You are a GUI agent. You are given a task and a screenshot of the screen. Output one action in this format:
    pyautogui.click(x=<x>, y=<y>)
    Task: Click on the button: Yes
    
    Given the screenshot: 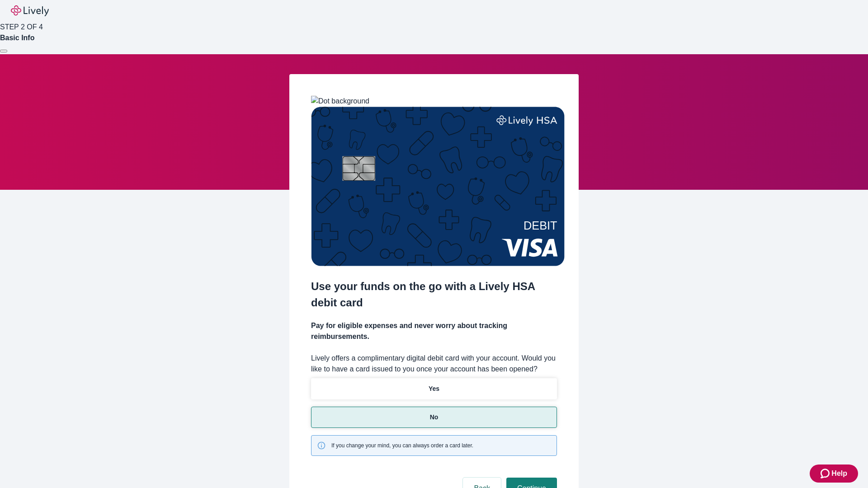 What is the action you would take?
    pyautogui.click(x=434, y=388)
    